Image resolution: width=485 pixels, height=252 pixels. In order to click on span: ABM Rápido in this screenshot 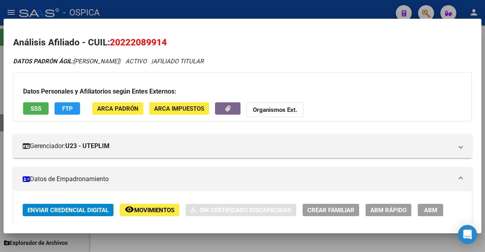, I will do `click(388, 210)`.